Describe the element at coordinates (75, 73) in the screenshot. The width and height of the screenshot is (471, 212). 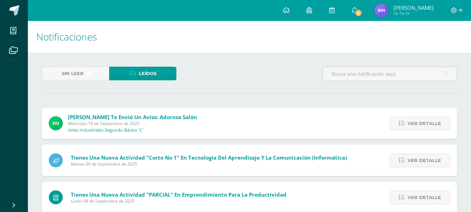
I see `a: Sin leer(2)` at that location.